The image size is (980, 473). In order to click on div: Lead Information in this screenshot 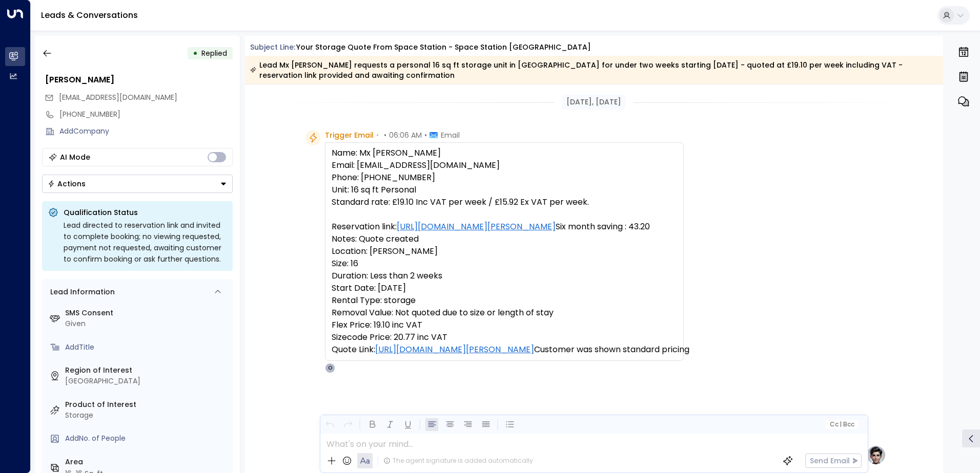, I will do `click(80, 292)`.